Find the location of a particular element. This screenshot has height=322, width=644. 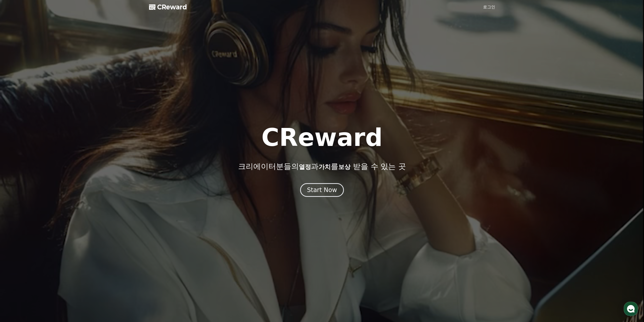

span: 열정 is located at coordinates (305, 167).